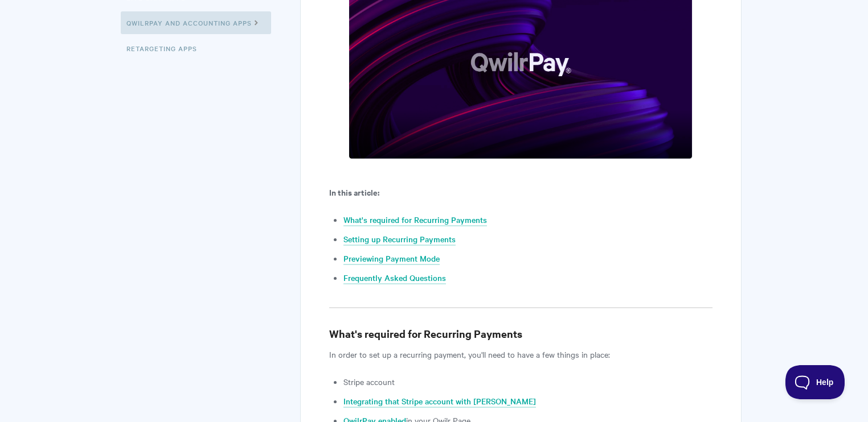  Describe the element at coordinates (528, 382) in the screenshot. I see `li: Stripe account` at that location.